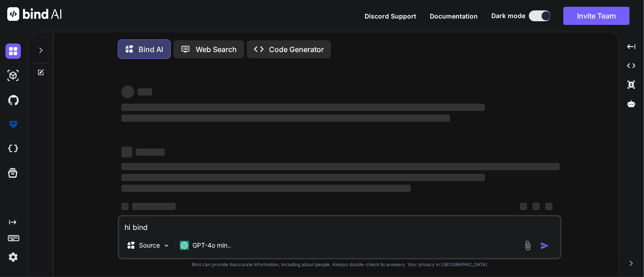 The width and height of the screenshot is (644, 277). I want to click on span: Dark mode, so click(508, 16).